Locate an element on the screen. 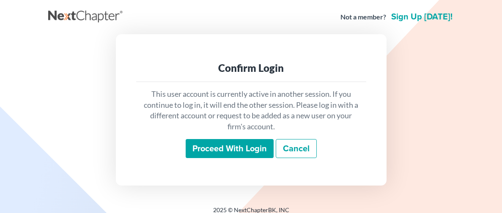  input: Proceed with login is located at coordinates (230, 149).